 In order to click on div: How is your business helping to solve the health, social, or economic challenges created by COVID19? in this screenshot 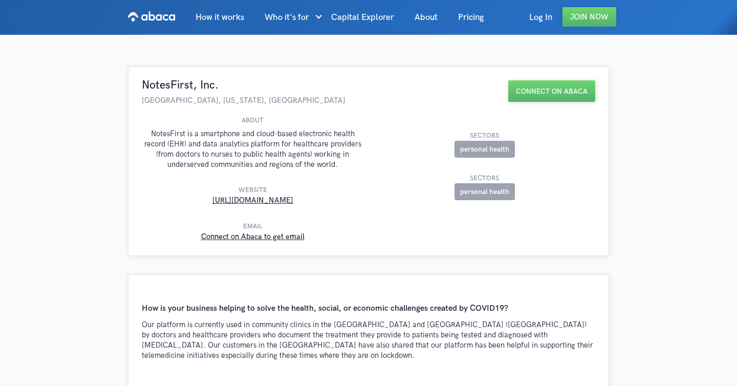, I will do `click(369, 308)`.